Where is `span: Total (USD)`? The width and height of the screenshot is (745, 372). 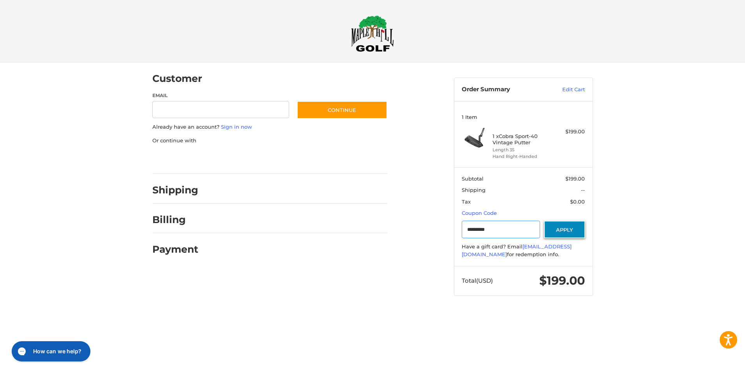
span: Total (USD) is located at coordinates (477, 280).